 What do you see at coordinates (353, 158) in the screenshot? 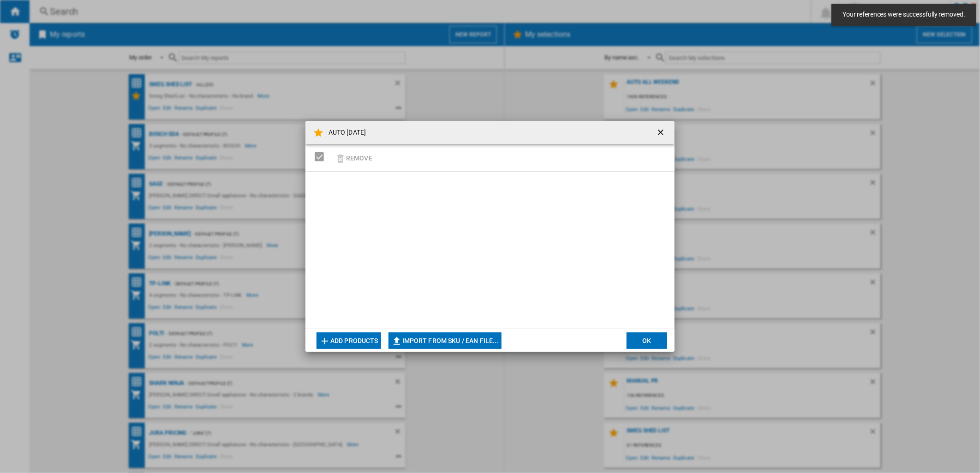
I see `button: Remove` at bounding box center [353, 158].